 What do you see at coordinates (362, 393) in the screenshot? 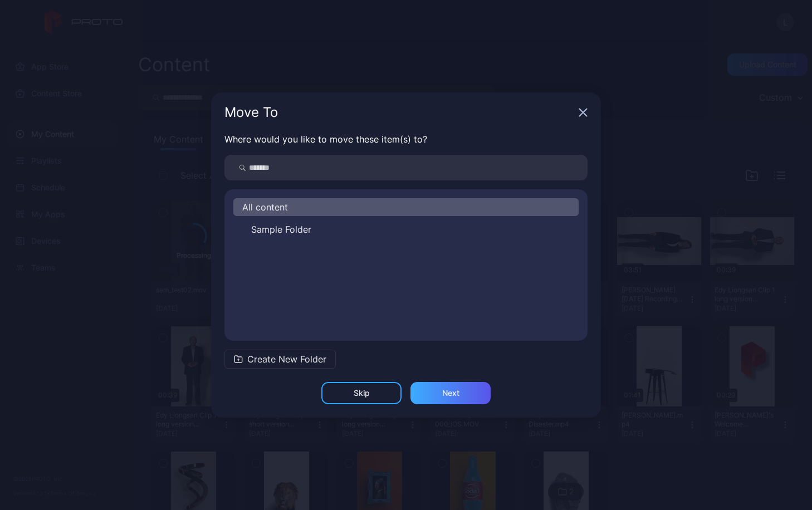
I see `div: Skip` at bounding box center [362, 393].